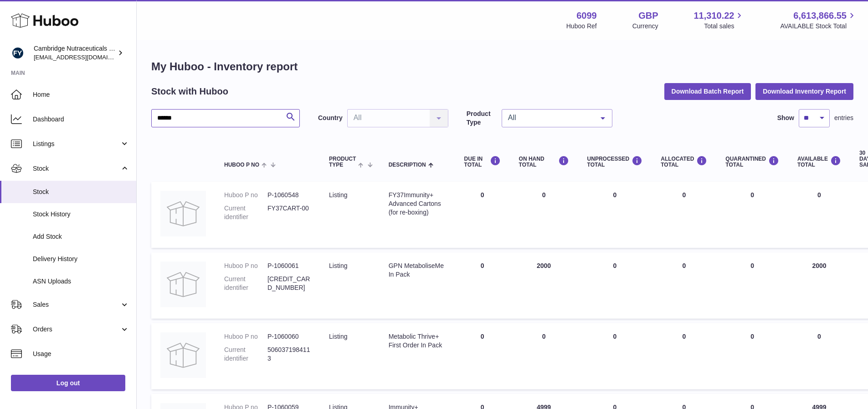 The width and height of the screenshot is (868, 409). What do you see at coordinates (724, 26) in the screenshot?
I see `span: Total sales` at bounding box center [724, 26].